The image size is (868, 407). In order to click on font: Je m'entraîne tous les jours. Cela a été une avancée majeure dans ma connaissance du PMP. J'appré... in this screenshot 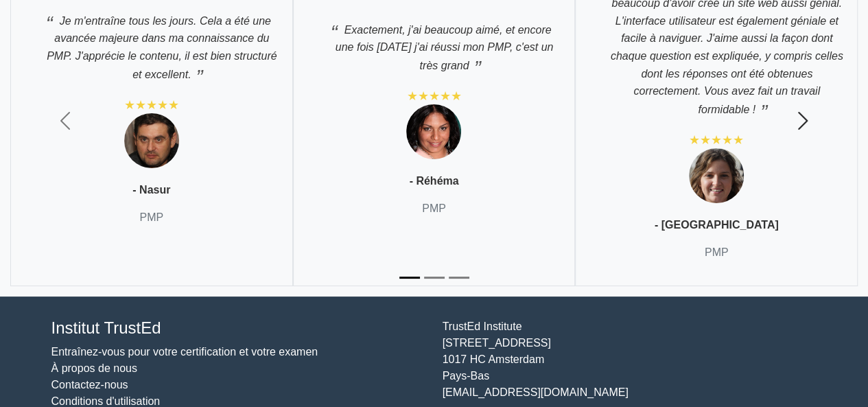, I will do `click(162, 47)`.